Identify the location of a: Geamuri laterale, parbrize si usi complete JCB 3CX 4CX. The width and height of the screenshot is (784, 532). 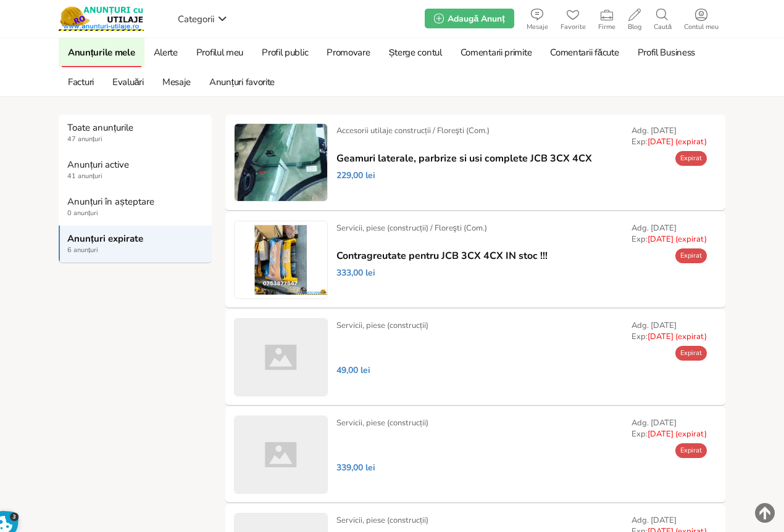
(464, 159).